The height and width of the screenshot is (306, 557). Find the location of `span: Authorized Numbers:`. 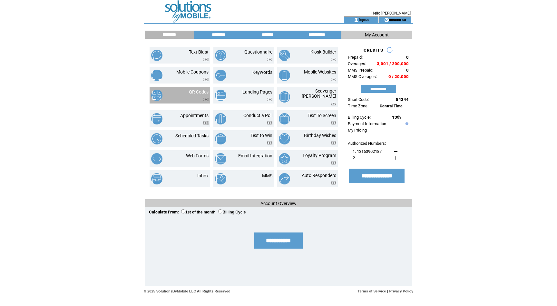

span: Authorized Numbers: is located at coordinates (367, 143).